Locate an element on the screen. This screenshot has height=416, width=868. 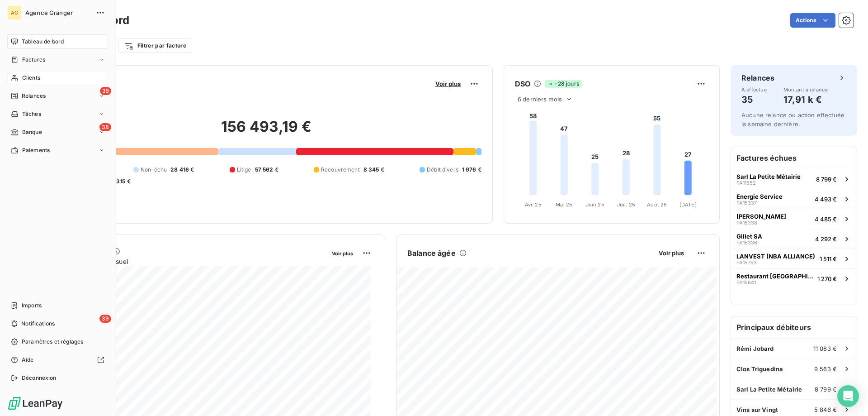
span: Recouvrement is located at coordinates (341, 170).